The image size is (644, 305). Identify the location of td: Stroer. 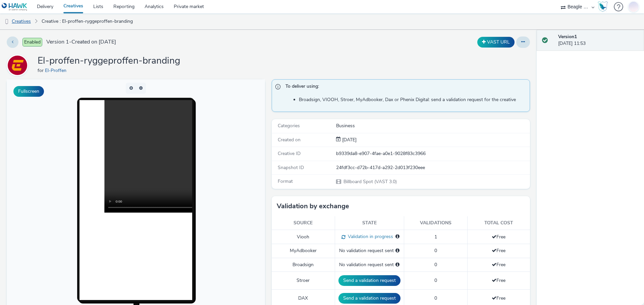
(303, 281).